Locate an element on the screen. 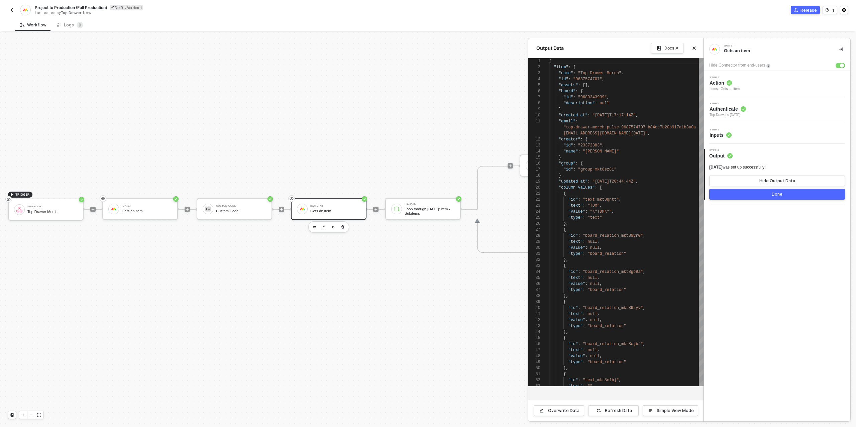 This screenshot has height=427, width=856. div: 21 is located at coordinates (534, 194).